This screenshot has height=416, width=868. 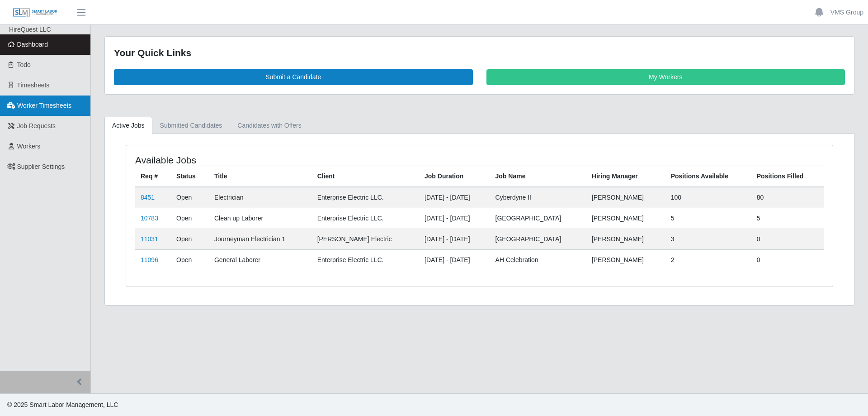 What do you see at coordinates (24, 65) in the screenshot?
I see `span: Todo` at bounding box center [24, 65].